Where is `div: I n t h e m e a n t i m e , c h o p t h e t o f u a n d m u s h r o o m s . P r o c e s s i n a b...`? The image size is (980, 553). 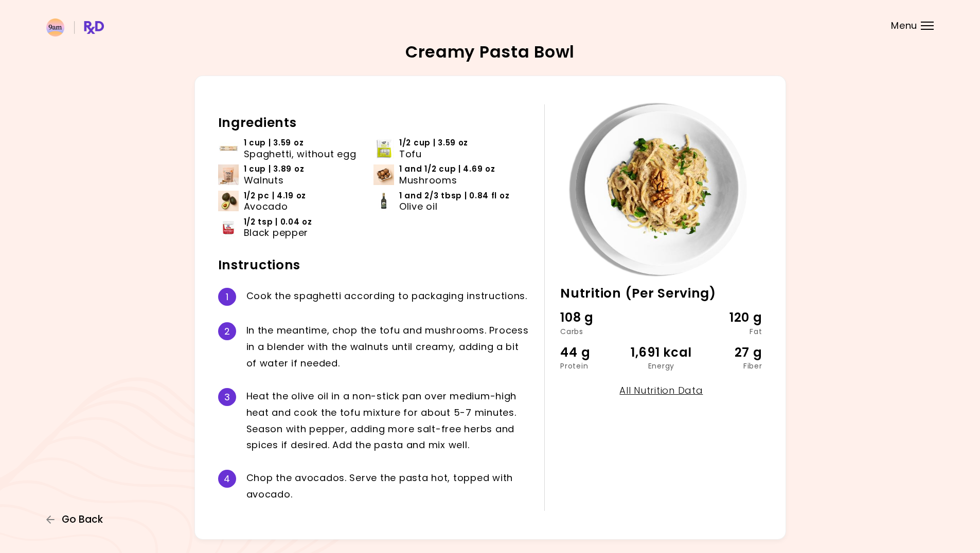
div: I n t h e m e a n t i m e , c h o p t h e t o f u a n d m u s h r o o m s . P r o c e s s i n a b... is located at coordinates (388, 347).